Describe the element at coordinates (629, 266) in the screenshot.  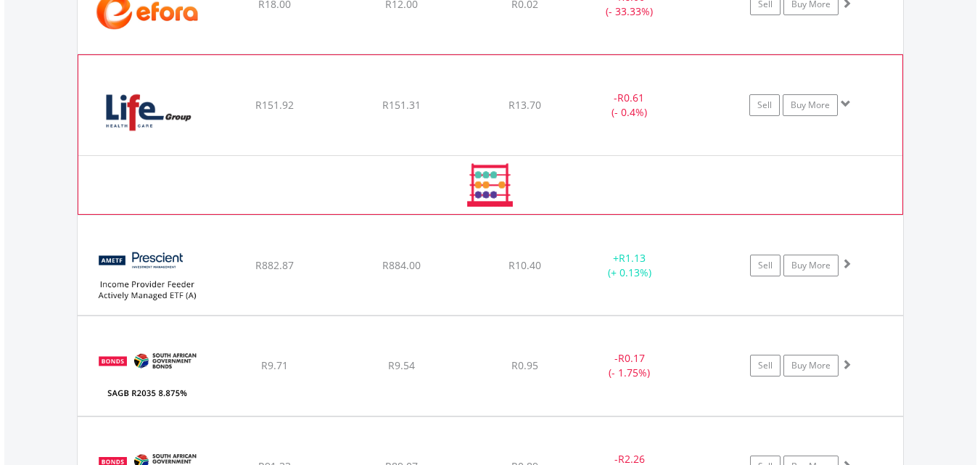
I see `div: + (+ 0.13%)` at that location.